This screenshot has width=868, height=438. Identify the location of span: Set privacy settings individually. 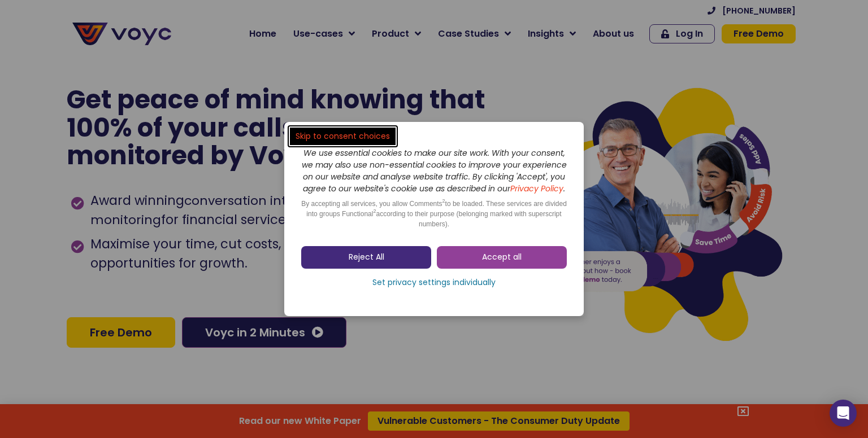
(434, 283).